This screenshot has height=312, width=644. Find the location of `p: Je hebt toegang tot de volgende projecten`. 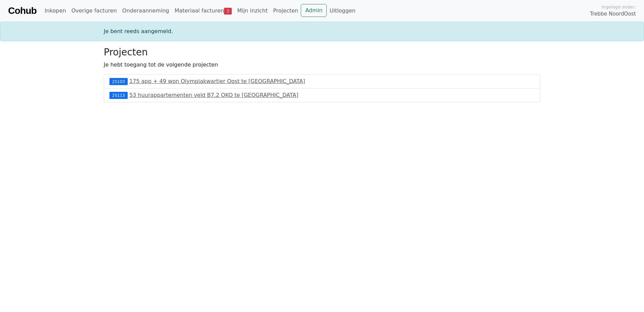

p: Je hebt toegang tot de volgende projecten is located at coordinates (322, 65).